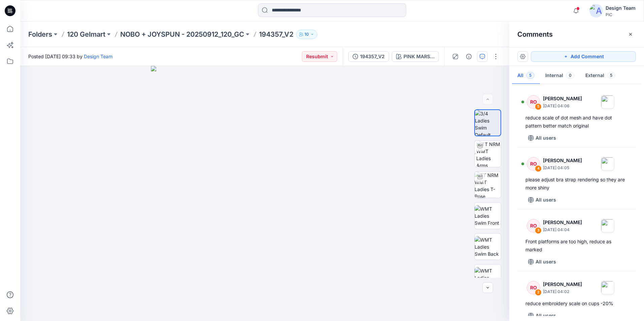 The image size is (644, 321). Describe the element at coordinates (488, 216) in the screenshot. I see `img: WMT Ladies Swim Front` at that location.